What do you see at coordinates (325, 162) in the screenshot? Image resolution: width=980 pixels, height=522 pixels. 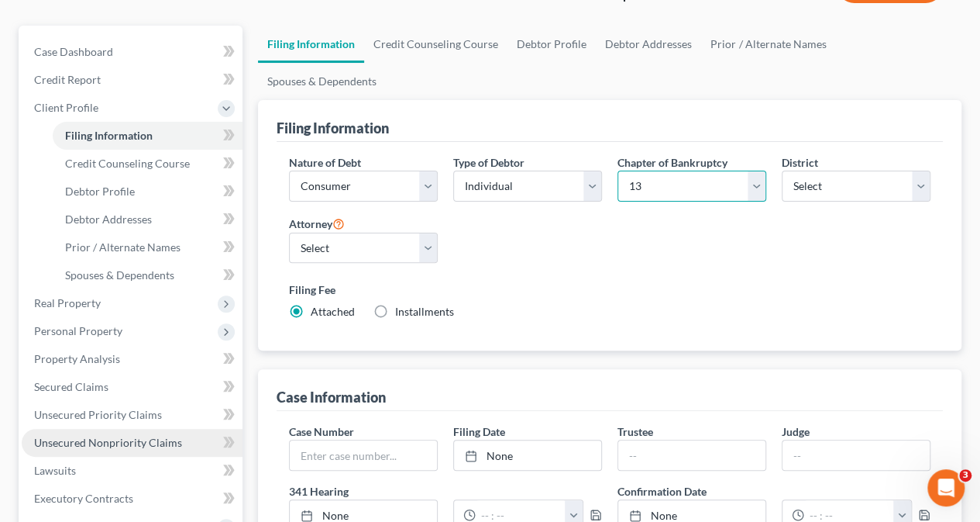 I see `label: Nature of Debt` at bounding box center [325, 162].